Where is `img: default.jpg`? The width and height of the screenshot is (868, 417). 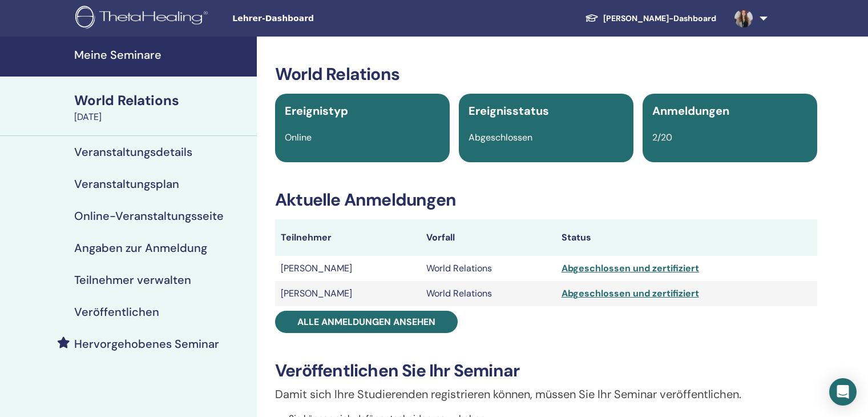
img: default.jpg is located at coordinates (744, 18).